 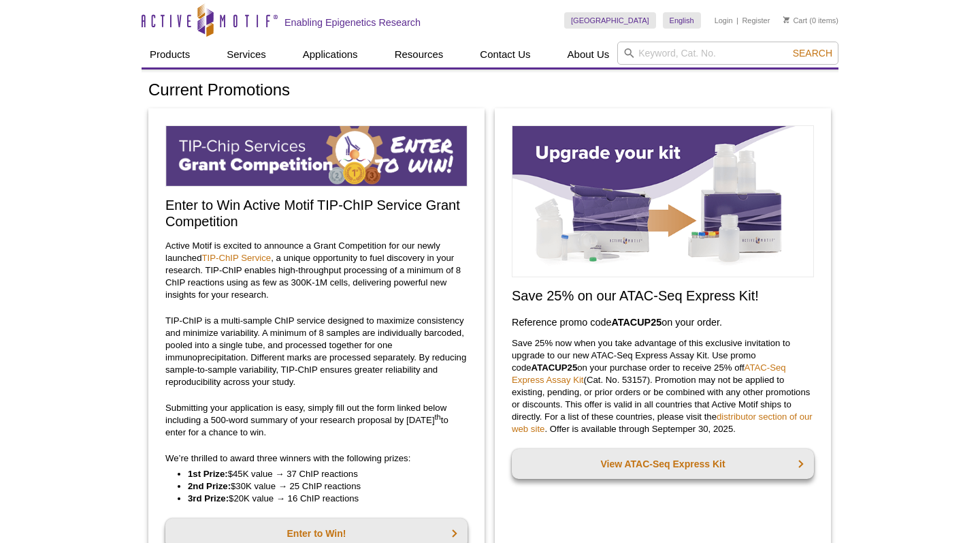 What do you see at coordinates (246, 55) in the screenshot?
I see `a: Services` at bounding box center [246, 55].